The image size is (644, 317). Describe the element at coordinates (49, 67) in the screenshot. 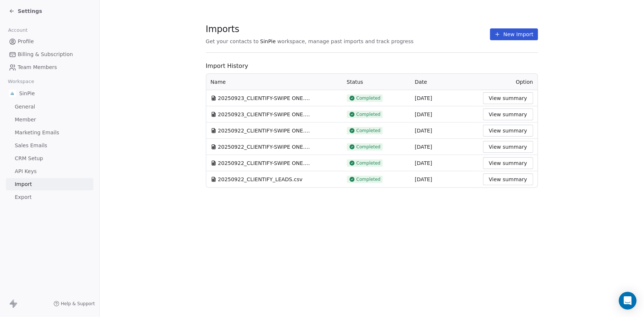

I see `a: Team Members` at that location.